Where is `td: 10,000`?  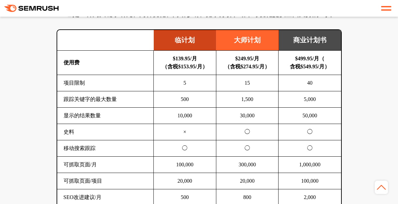
td: 10,000 is located at coordinates (185, 116).